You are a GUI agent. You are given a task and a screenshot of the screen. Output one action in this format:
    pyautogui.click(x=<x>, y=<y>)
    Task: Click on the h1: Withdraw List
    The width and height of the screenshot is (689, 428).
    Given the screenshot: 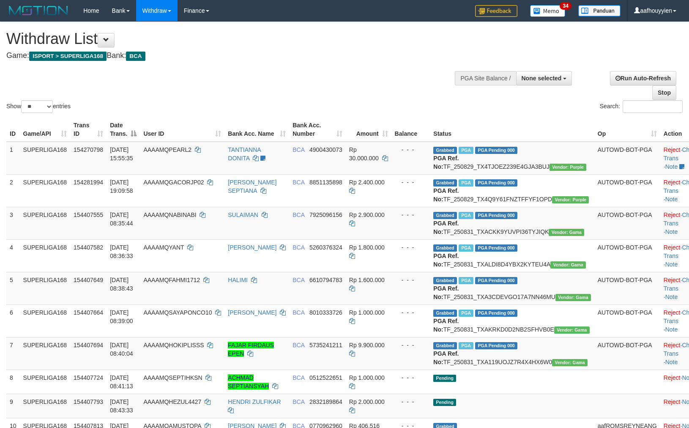 What is the action you would take?
    pyautogui.click(x=229, y=39)
    